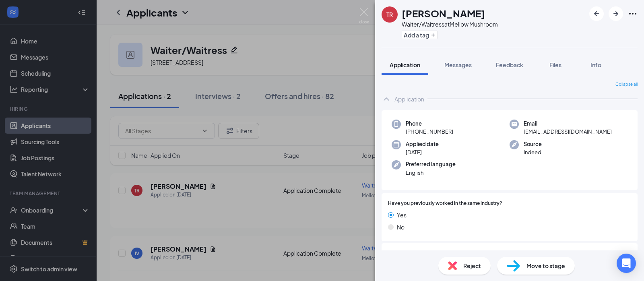 Image resolution: width=644 pixels, height=281 pixels. I want to click on svg: Ellipses, so click(633, 14).